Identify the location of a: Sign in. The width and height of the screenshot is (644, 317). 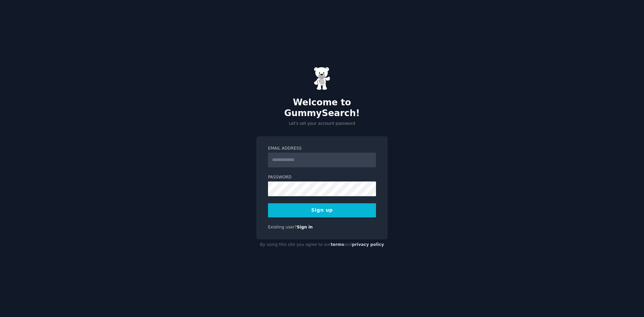
(305, 227).